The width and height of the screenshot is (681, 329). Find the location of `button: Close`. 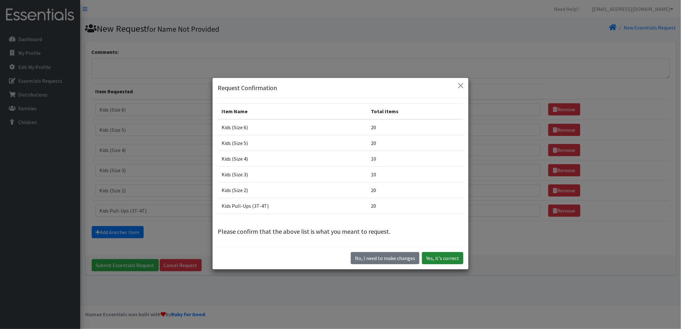

button: Close is located at coordinates (460, 86).